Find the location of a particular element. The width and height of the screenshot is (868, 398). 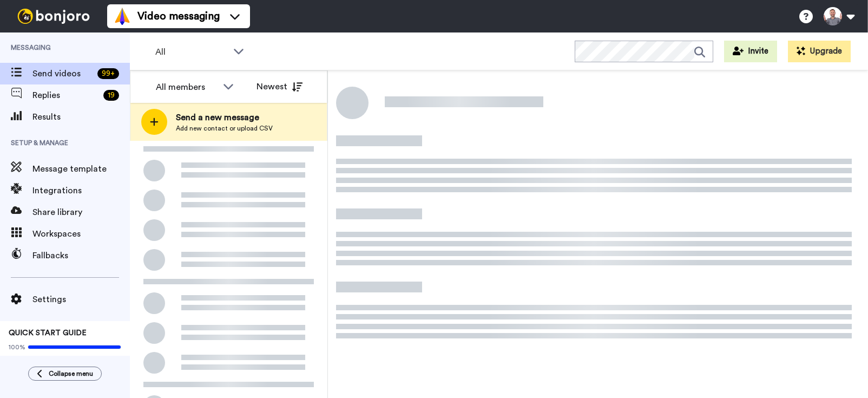

span: Workspaces is located at coordinates (81, 234).